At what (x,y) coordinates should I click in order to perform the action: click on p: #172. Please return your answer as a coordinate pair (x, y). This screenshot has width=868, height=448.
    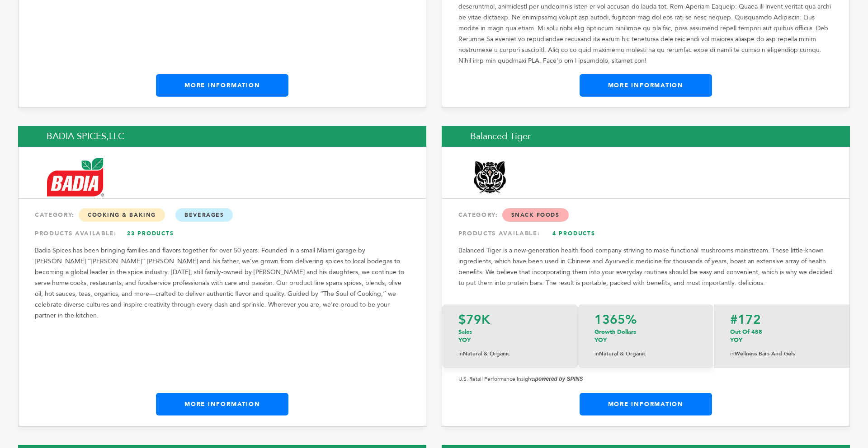
    Looking at the image, I should click on (781, 320).